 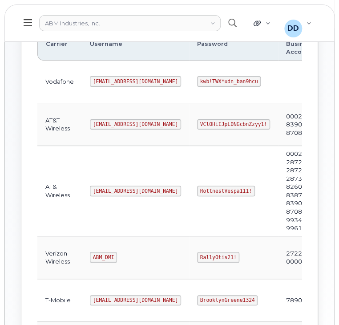 I want to click on code: VClOHiIJpL0NGcbnZzyy1!, so click(x=234, y=125).